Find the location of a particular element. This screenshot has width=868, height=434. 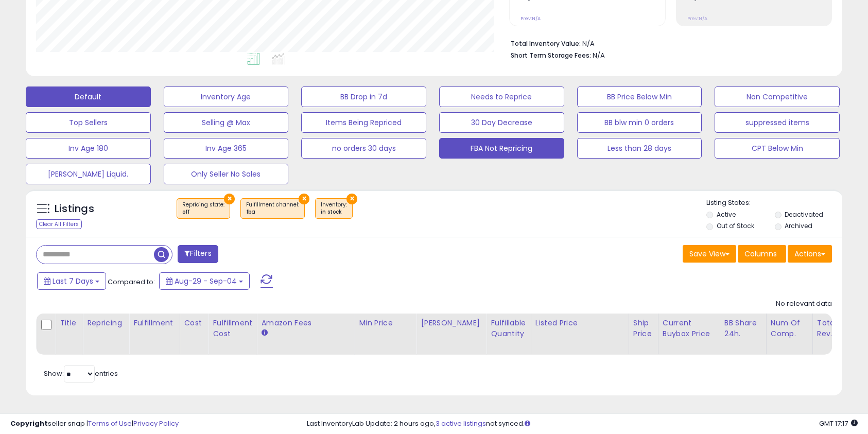

span: N/A is located at coordinates (598, 55).